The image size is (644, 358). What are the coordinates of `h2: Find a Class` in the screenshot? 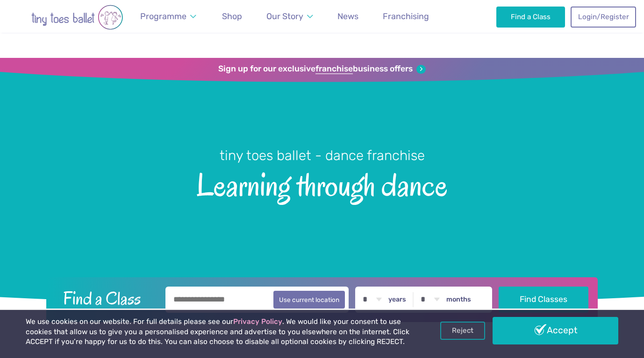 It's located at (107, 298).